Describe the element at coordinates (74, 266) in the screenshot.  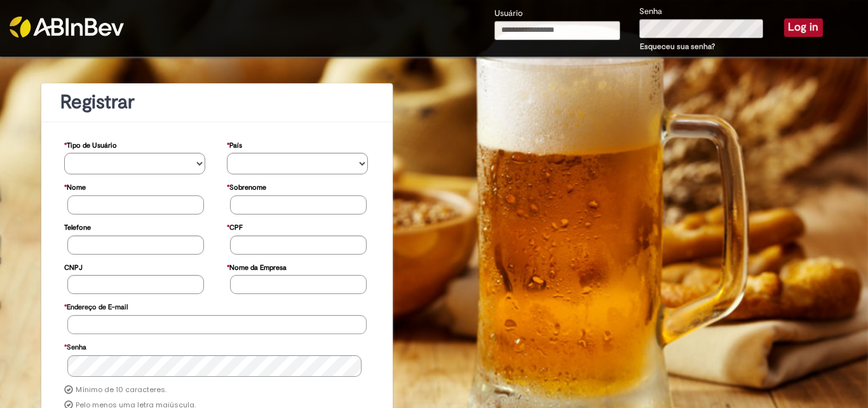
I see `label: CNPJ` at that location.